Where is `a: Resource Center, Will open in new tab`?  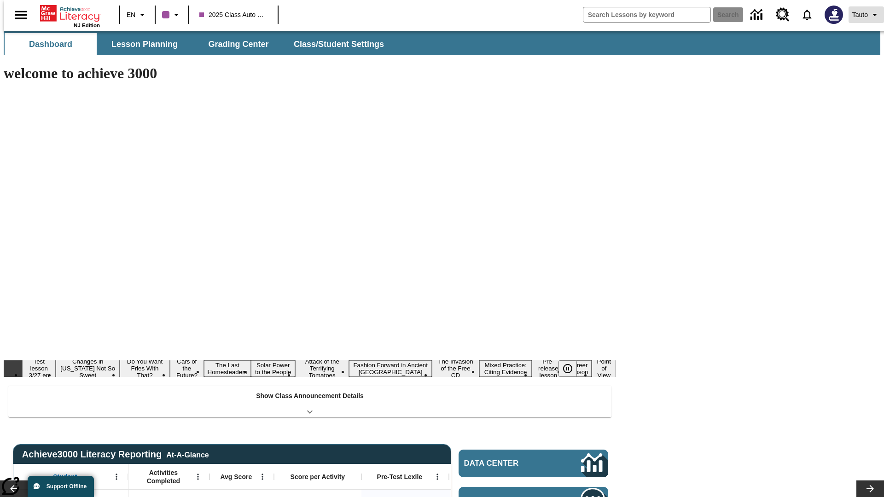 a: Resource Center, Will open in new tab is located at coordinates (783, 15).